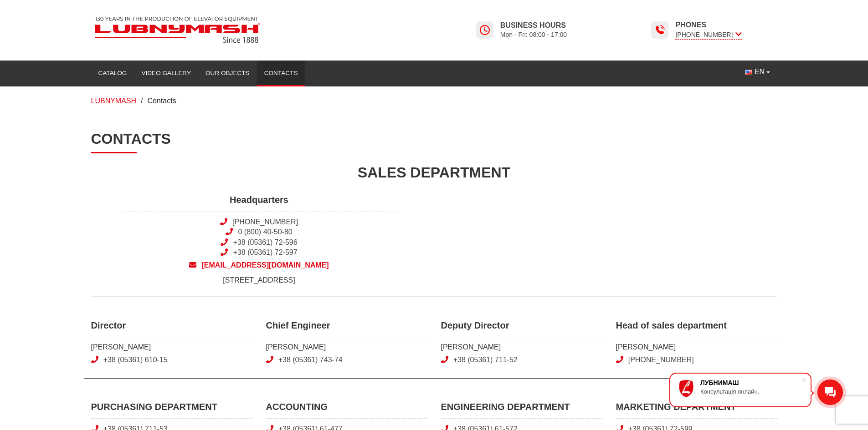 Image resolution: width=868 pixels, height=430 pixels. What do you see at coordinates (162, 101) in the screenshot?
I see `span: Contacts` at bounding box center [162, 101].